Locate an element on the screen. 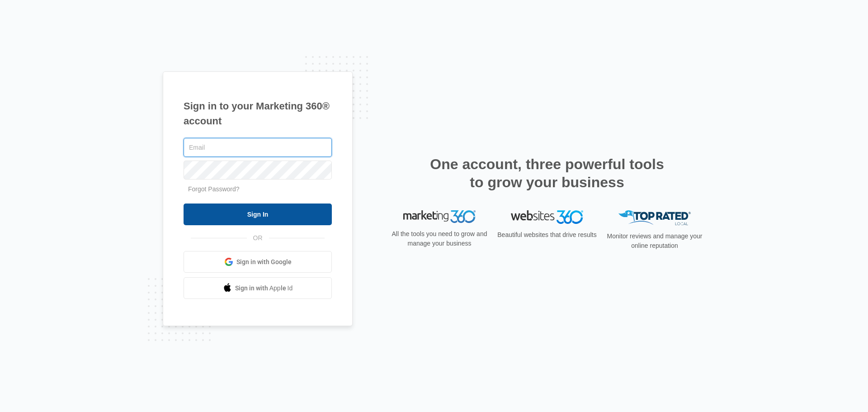 This screenshot has height=412, width=868. p: Beautiful websites that drive results is located at coordinates (547, 234).